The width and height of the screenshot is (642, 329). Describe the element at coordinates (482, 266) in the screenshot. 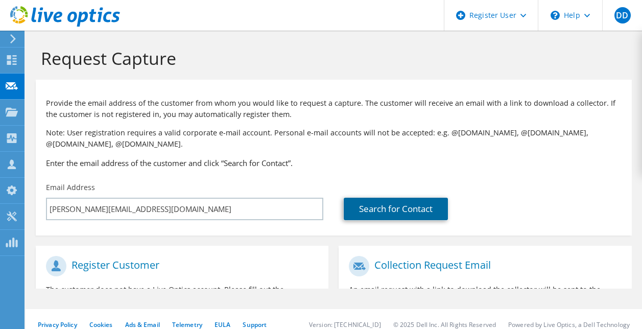

I see `h1: Collection Request Email` at that location.